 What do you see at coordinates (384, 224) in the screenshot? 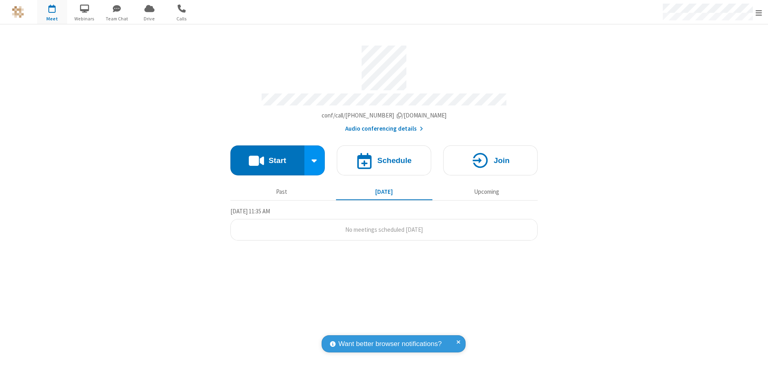
I see `section: Today's Meetings` at bounding box center [384, 224].